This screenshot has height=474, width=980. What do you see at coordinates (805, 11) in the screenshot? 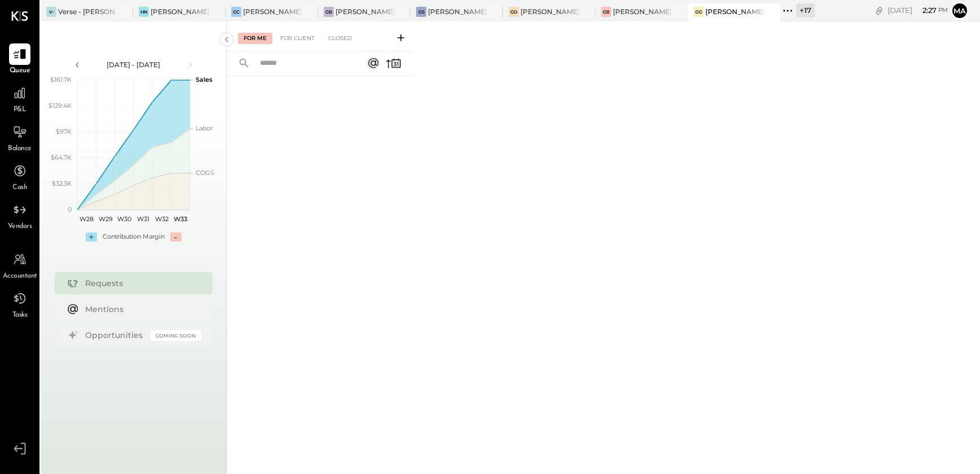
I see `div: + 17` at bounding box center [805, 11].